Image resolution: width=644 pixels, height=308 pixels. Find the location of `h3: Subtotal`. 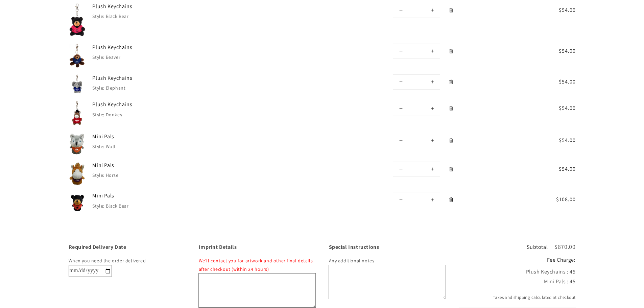

h3: Subtotal is located at coordinates (537, 247).